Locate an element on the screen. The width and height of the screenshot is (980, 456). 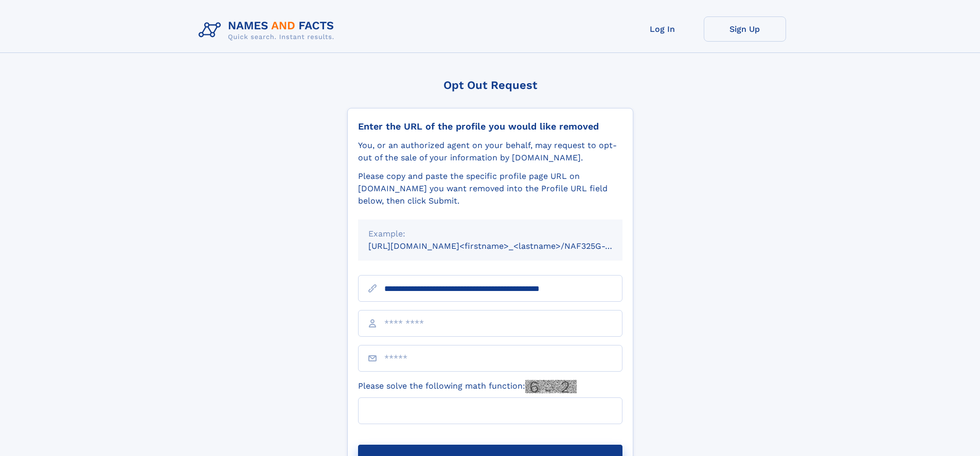
div: Example: is located at coordinates (490, 234).